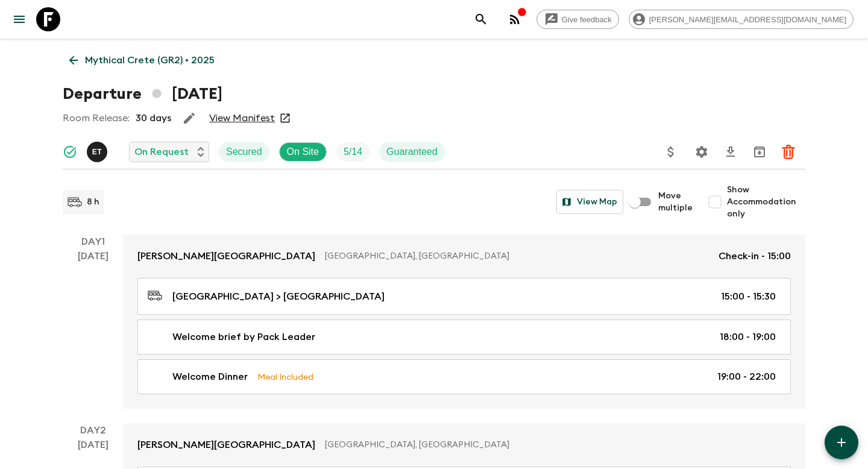  What do you see at coordinates (676, 202) in the screenshot?
I see `span: Move multiple` at bounding box center [676, 202].